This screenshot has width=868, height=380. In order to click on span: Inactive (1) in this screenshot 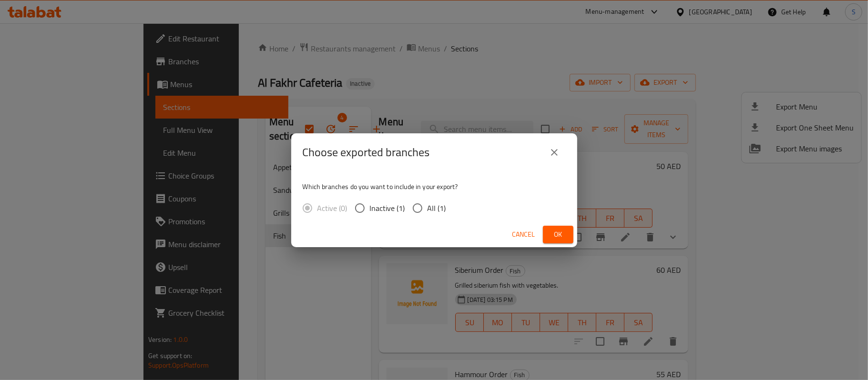, I will do `click(388, 208)`.